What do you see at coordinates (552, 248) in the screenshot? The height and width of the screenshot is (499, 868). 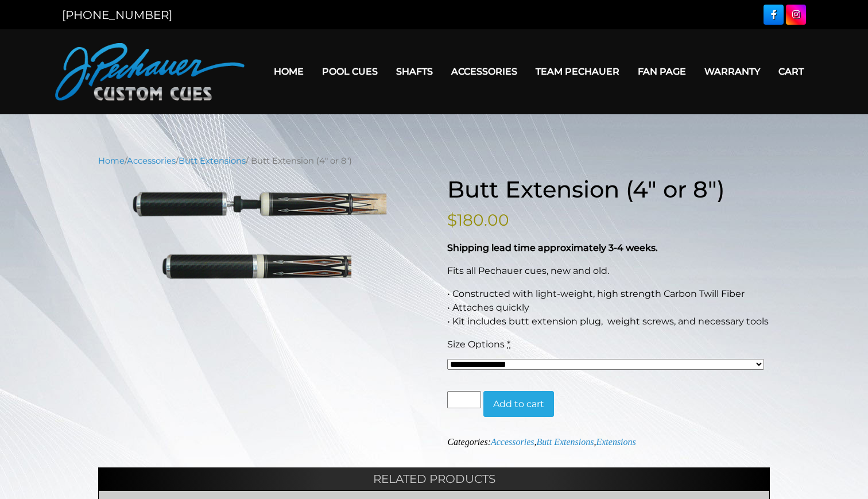 I see `strong: Shipping lead time approximately 3-4 weeks.` at bounding box center [552, 248].